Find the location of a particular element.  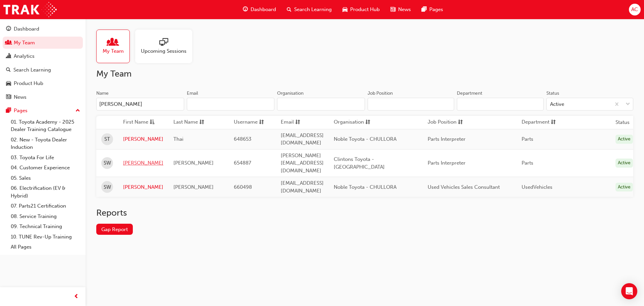

a: Search Learning is located at coordinates (42, 70).